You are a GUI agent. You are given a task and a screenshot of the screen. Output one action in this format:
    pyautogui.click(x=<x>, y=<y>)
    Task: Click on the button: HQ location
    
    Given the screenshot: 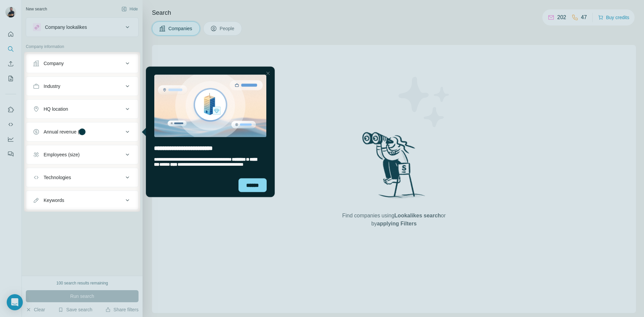 What is the action you would take?
    pyautogui.click(x=82, y=109)
    